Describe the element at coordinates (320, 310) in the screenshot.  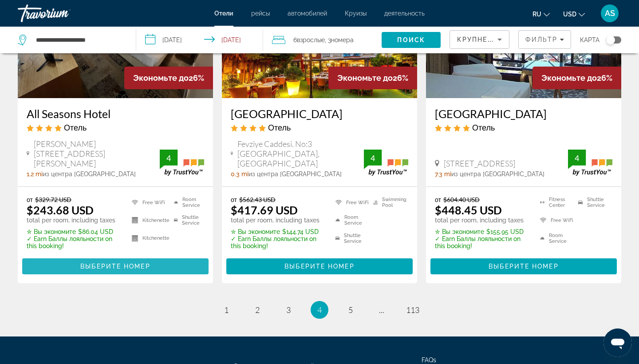
I see `span: 4` at that location.